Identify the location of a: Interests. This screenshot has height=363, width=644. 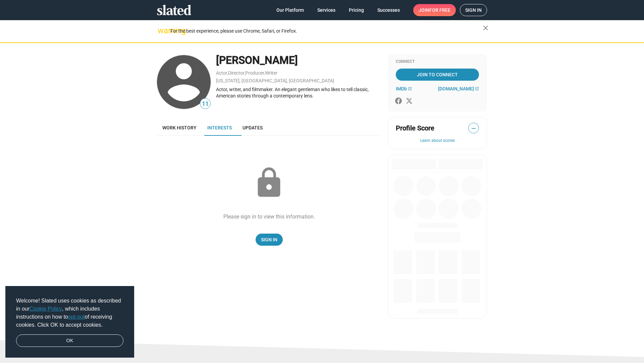
(220, 127).